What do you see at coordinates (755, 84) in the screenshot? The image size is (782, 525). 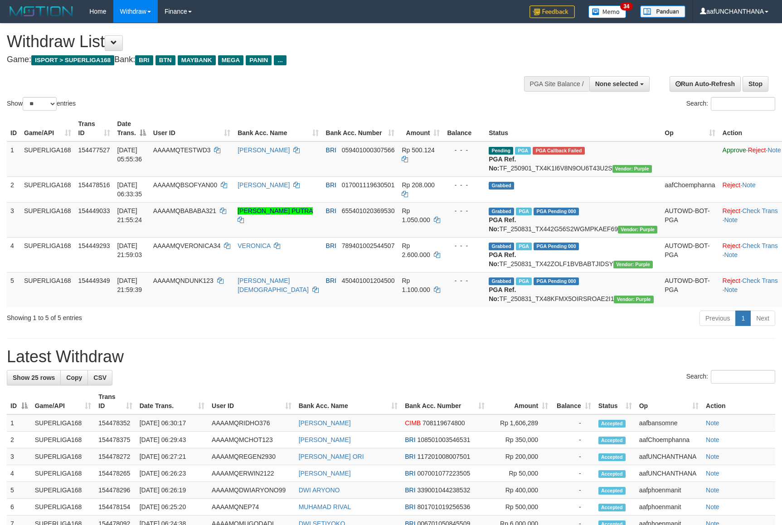 I see `a: Stop` at bounding box center [755, 84].